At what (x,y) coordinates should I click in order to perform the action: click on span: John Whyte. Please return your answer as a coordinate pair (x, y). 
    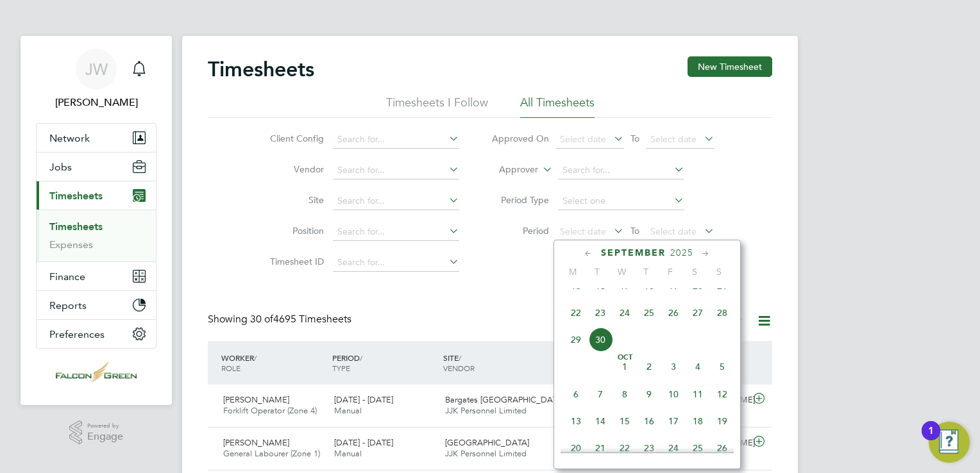
    Looking at the image, I should click on (96, 103).